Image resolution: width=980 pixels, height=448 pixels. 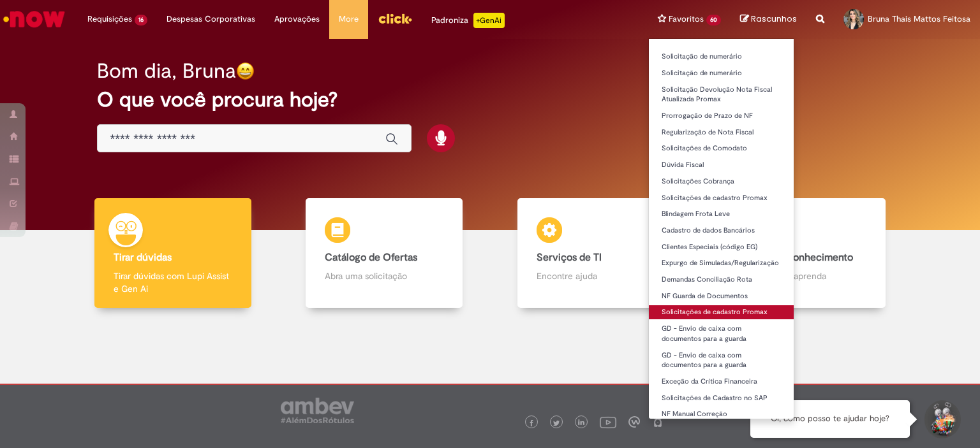 What do you see at coordinates (34, 19) in the screenshot?
I see `img: ServiceNow` at bounding box center [34, 19].